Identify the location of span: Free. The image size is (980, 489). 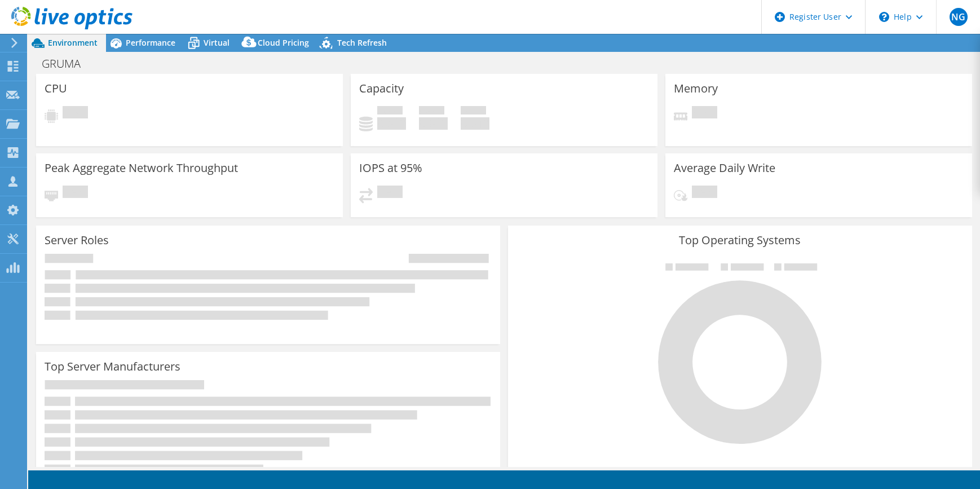
(432, 111).